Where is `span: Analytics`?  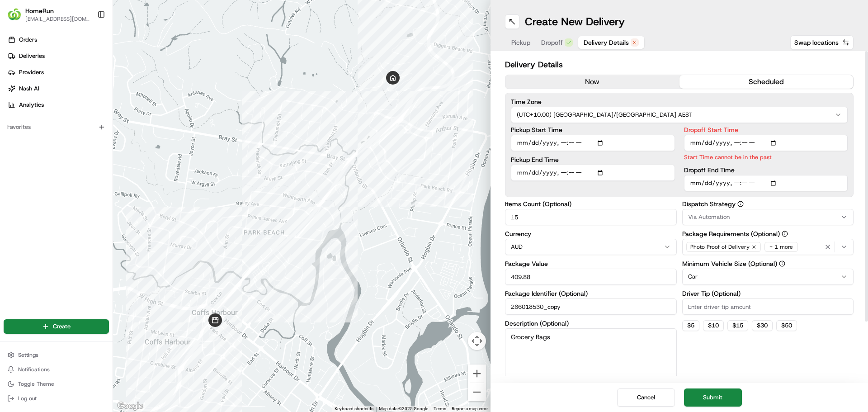
span: Analytics is located at coordinates (32, 105).